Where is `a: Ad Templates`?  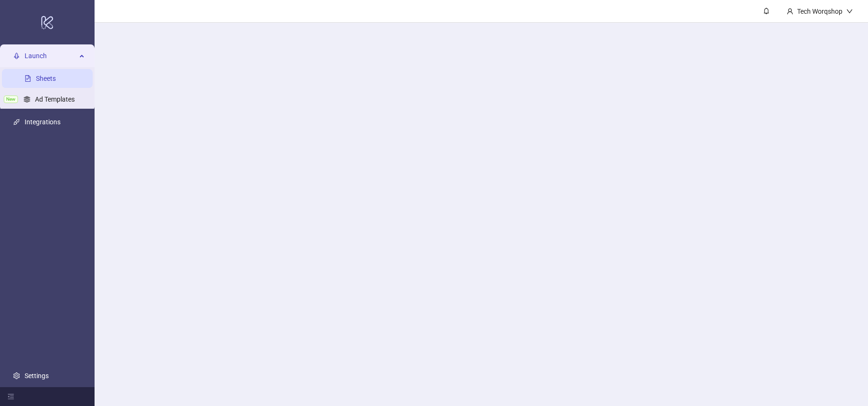 a: Ad Templates is located at coordinates (55, 99).